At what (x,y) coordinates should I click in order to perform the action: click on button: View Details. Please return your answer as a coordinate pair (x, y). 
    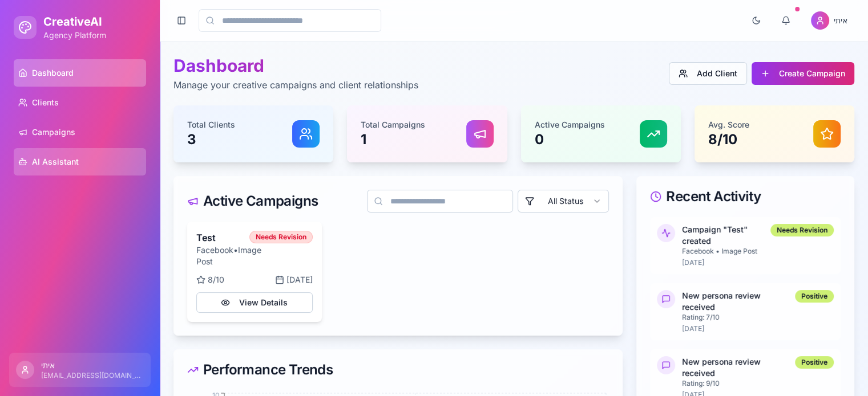
    Looking at the image, I should click on (255, 302).